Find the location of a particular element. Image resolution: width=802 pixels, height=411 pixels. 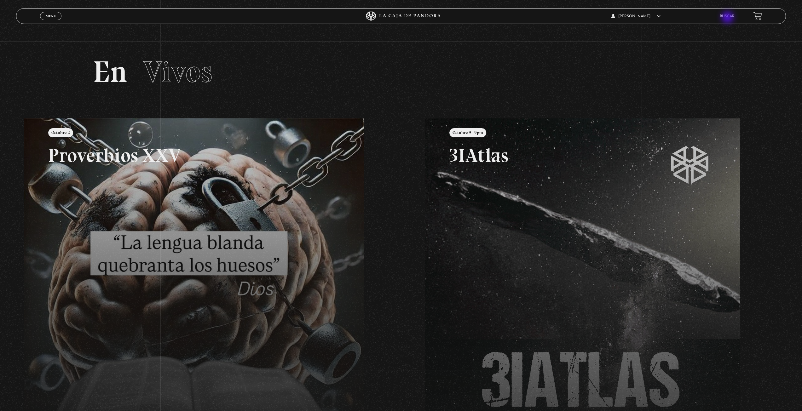

a: View your shopping cart is located at coordinates (757, 16).